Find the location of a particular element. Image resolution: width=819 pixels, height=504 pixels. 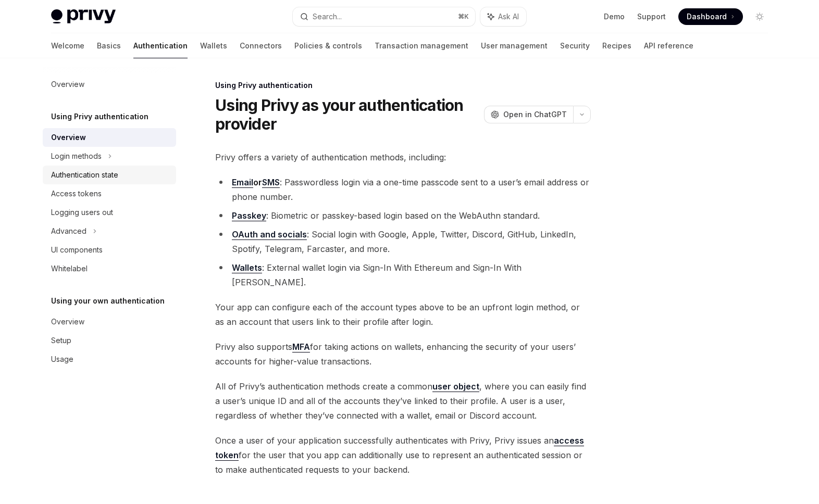

a: Policies & controls is located at coordinates (329, 46).